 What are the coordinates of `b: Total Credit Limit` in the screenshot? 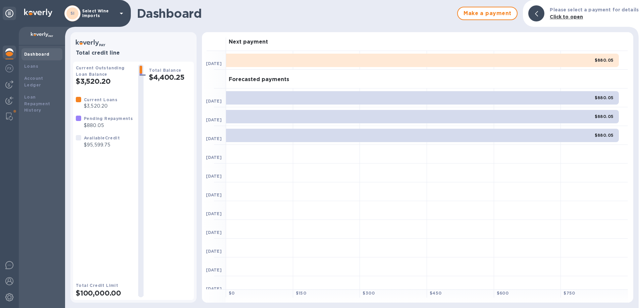 It's located at (97, 285).